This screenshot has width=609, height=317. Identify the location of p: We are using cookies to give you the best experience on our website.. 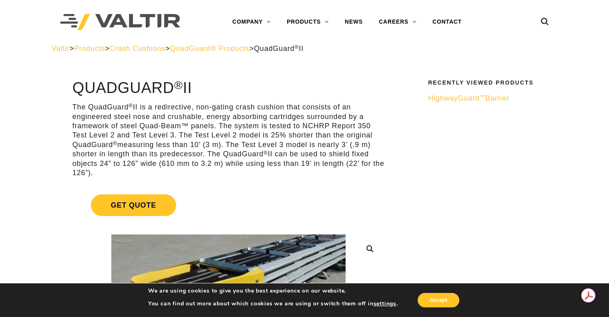
(273, 291).